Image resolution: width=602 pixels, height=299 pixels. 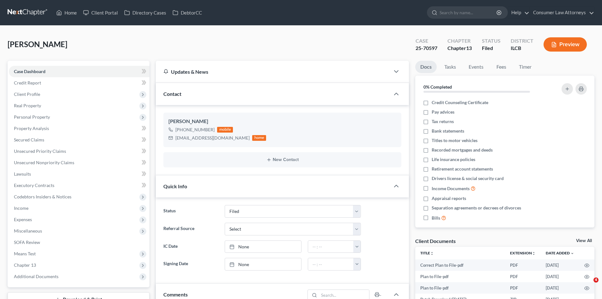 What do you see at coordinates (462, 150) in the screenshot?
I see `span: Recorded mortgages and deeds` at bounding box center [462, 150].